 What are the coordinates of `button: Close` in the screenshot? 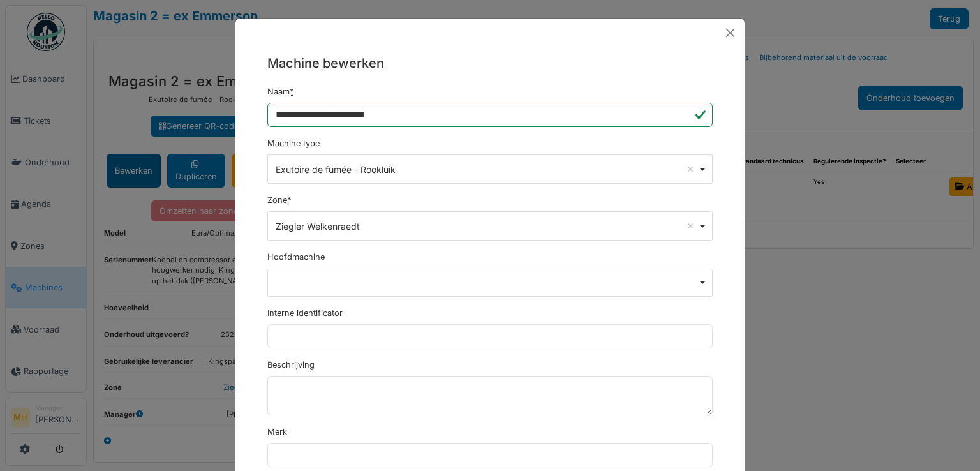 It's located at (730, 33).